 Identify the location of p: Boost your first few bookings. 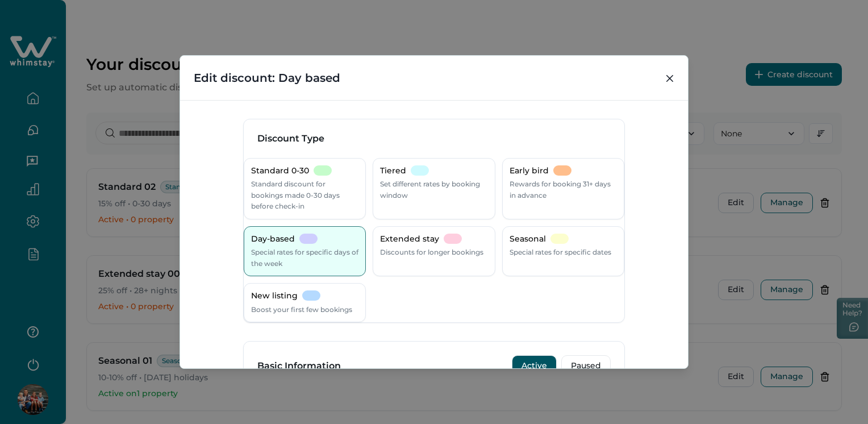
(301, 310).